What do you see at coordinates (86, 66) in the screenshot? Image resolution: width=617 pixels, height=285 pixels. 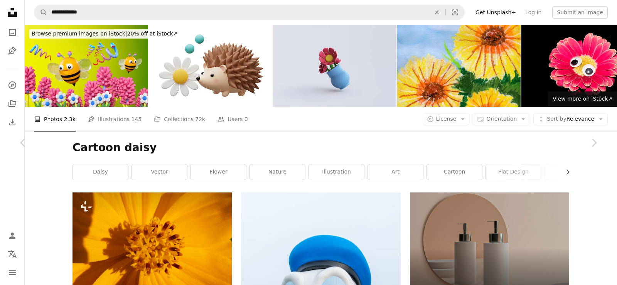 I see `img: Cute cartoon bees, pink hyacinths, white daisies, yellow-green gradient background, whimsical spr...` at bounding box center [86, 66].